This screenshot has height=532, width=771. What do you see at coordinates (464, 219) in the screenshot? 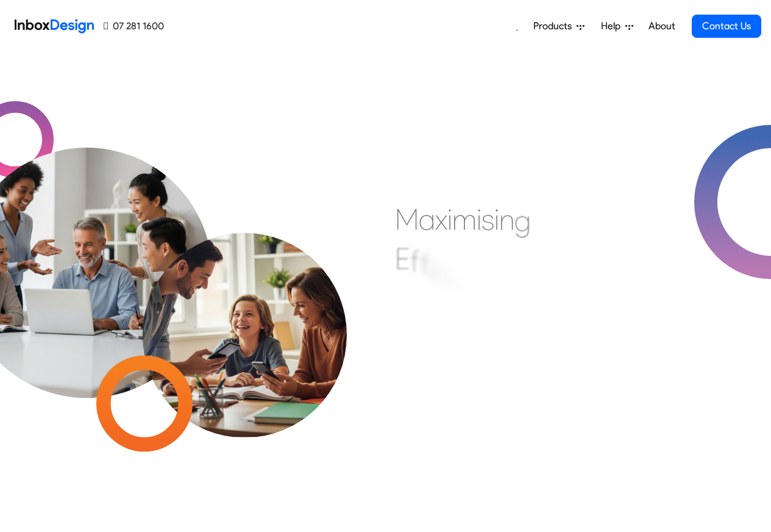
I see `div: m` at bounding box center [464, 219].